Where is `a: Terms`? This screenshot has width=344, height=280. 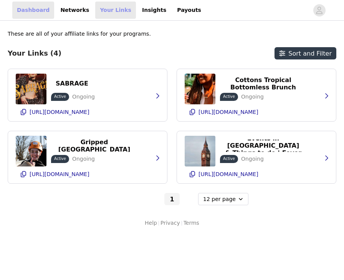
a: Terms is located at coordinates (191, 223).